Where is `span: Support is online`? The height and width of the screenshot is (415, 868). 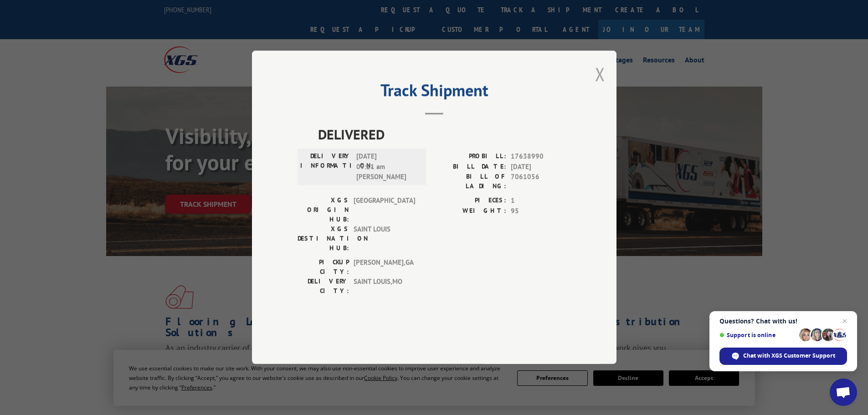
span: Support is online is located at coordinates (758, 334).